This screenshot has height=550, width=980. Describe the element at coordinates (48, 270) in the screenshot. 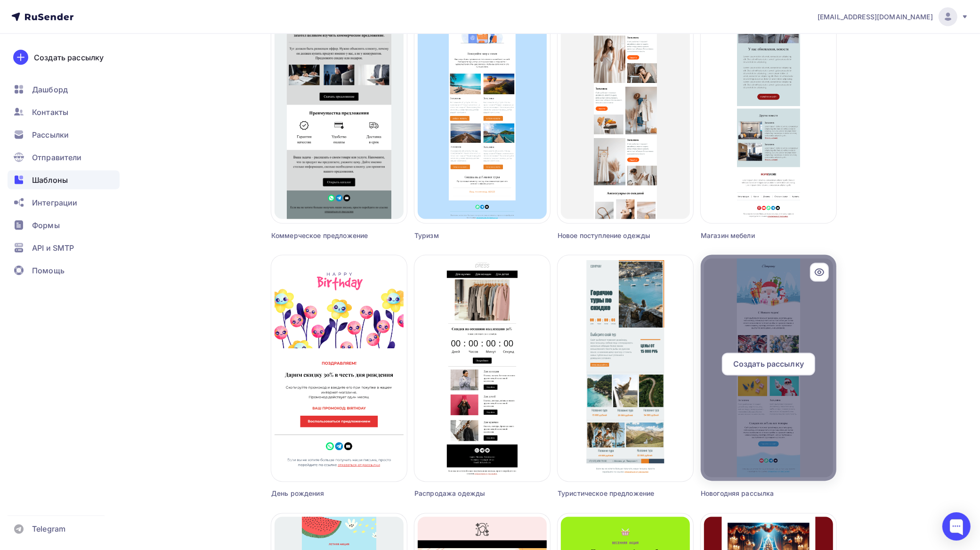

I see `span: Помощь` at that location.